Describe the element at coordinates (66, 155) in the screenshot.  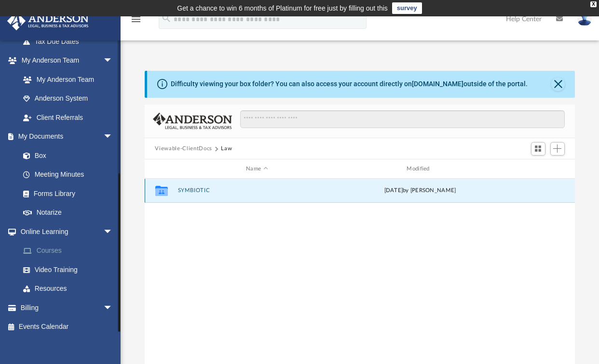
I see `a: Box` at that location.